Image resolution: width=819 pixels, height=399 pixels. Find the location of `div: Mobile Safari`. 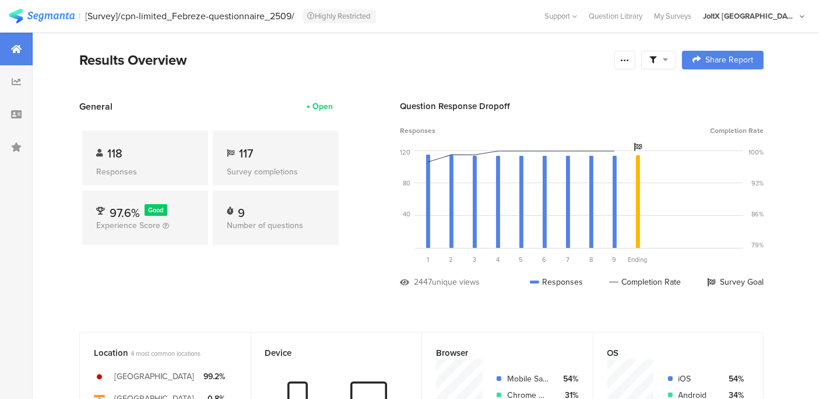

div: Mobile Safari is located at coordinates (528, 378).